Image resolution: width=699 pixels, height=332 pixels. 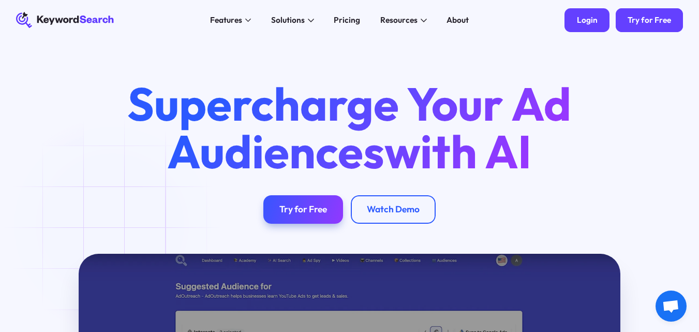 I want to click on div: Resources, so click(x=399, y=20).